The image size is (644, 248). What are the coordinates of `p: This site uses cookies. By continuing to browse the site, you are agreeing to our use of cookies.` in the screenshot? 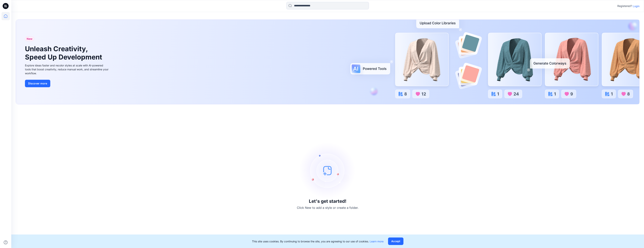 It's located at (318, 242).